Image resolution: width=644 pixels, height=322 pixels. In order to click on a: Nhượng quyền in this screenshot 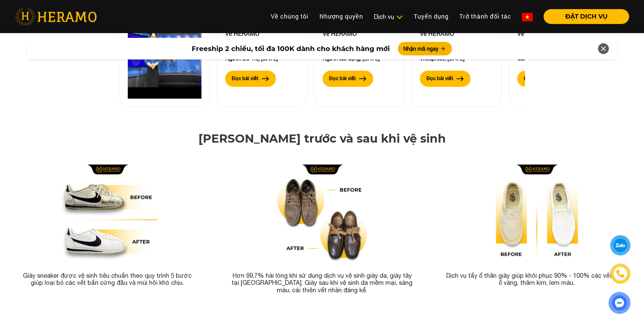, I will do `click(341, 16)`.